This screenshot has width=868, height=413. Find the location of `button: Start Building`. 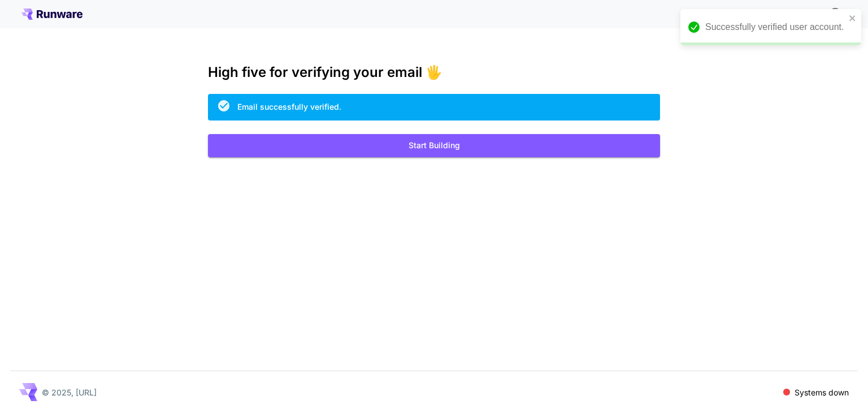

button: Start Building is located at coordinates (434, 145).